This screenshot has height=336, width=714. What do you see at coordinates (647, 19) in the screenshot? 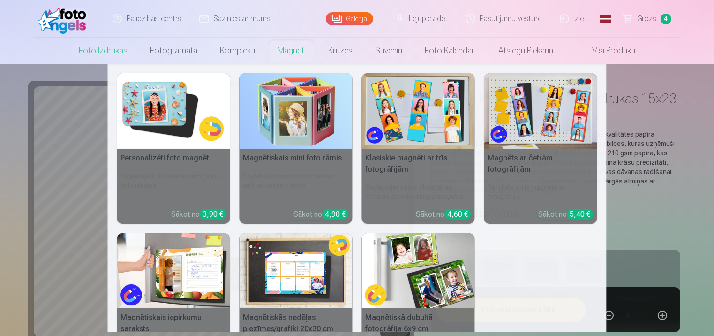
I see `span: Grozs` at bounding box center [647, 19].